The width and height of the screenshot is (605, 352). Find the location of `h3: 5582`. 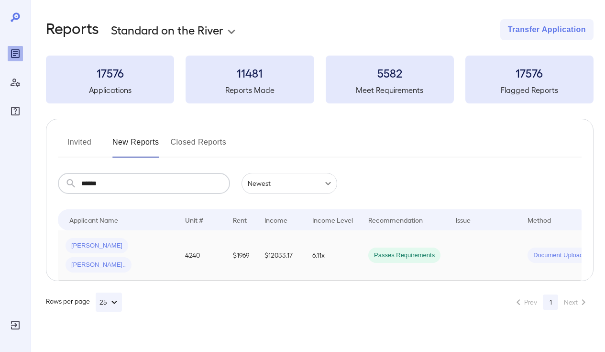

h3: 5582 is located at coordinates (390, 73).